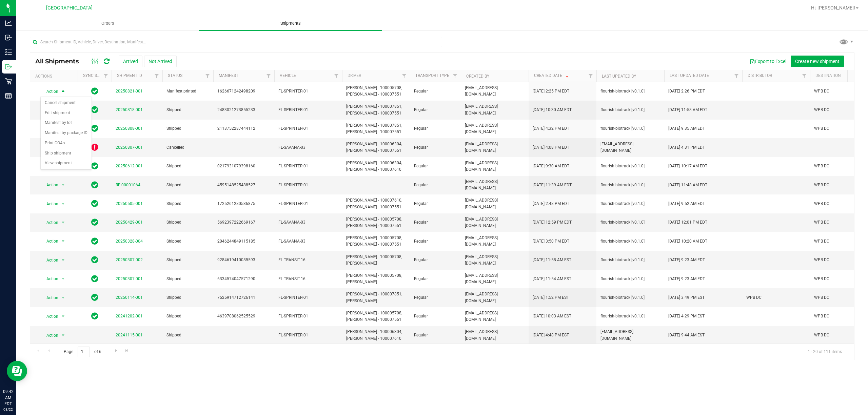  Describe the element at coordinates (129, 316) in the screenshot. I see `a: 20241202-001` at that location.